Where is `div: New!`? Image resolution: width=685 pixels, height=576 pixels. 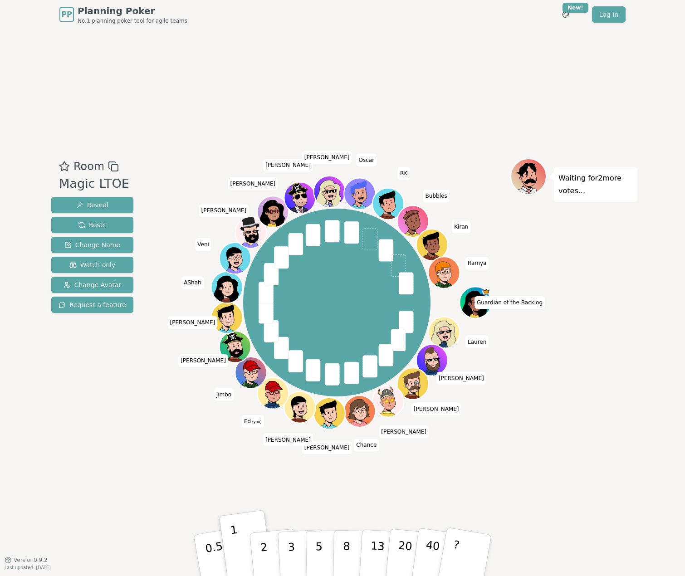
div: New! is located at coordinates (575, 8).